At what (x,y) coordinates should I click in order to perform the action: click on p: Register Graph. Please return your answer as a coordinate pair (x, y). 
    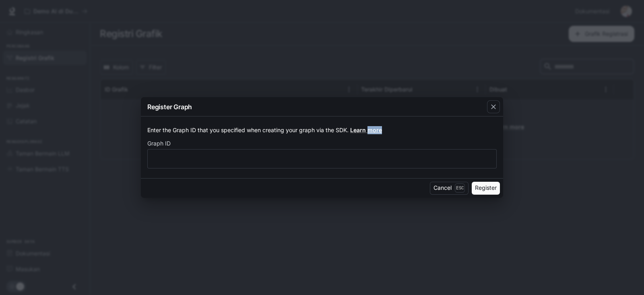
    Looking at the image, I should click on (170, 107).